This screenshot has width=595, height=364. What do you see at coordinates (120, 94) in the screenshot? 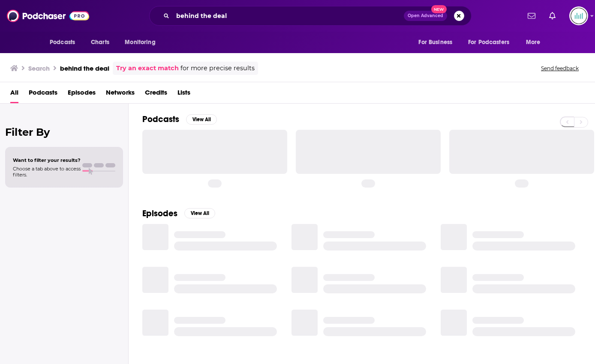
I see `a: Networks` at bounding box center [120, 94].